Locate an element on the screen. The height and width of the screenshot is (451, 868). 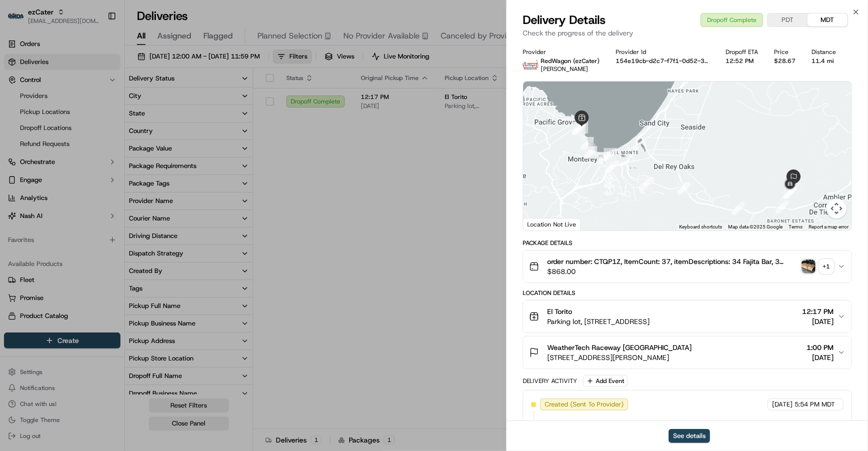
div: 14 is located at coordinates (791, 193).